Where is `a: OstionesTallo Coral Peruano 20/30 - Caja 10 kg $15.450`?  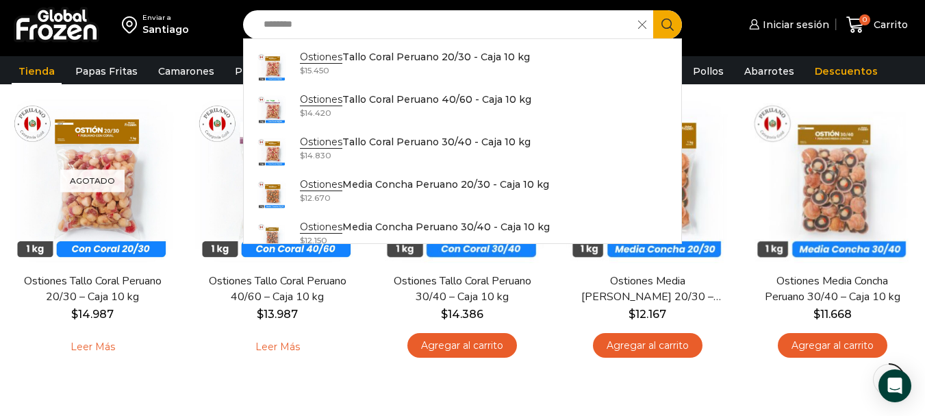 a: OstionesTallo Coral Peruano 20/30 - Caja 10 kg $15.450 is located at coordinates (462, 67).